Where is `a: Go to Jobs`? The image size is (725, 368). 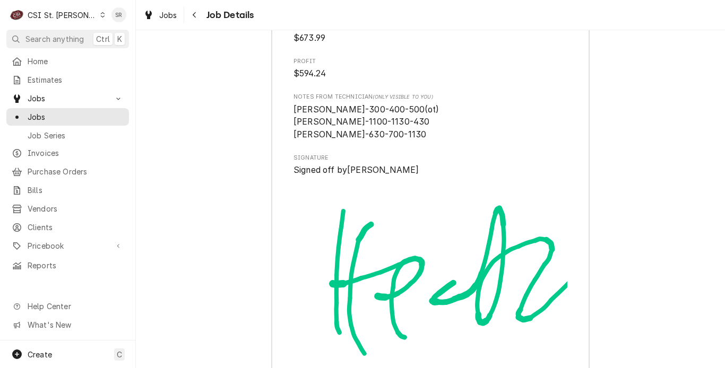 a: Go to Jobs is located at coordinates (67, 98).